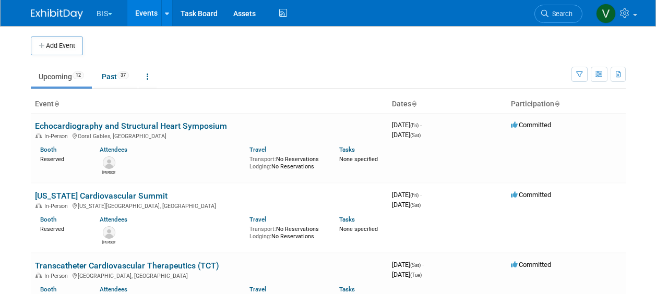 This screenshot has width=656, height=294. Describe the element at coordinates (131, 126) in the screenshot. I see `a: Echocardiography and Structural Heart Symposium` at that location.